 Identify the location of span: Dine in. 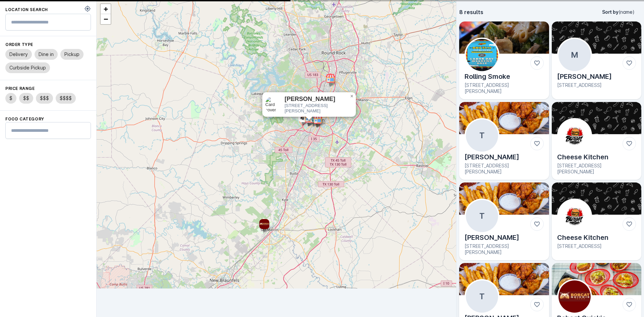
(46, 54).